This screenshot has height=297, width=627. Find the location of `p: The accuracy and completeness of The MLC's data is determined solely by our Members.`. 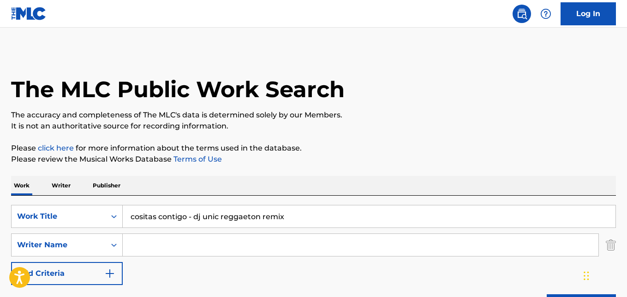

p: The accuracy and completeness of The MLC's data is determined solely by our Members. is located at coordinates (313, 115).